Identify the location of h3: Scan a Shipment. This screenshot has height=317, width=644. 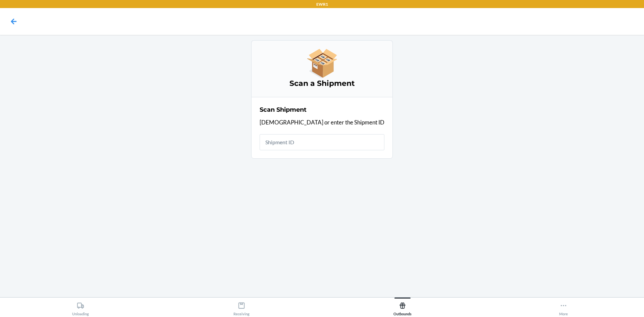
(322, 83).